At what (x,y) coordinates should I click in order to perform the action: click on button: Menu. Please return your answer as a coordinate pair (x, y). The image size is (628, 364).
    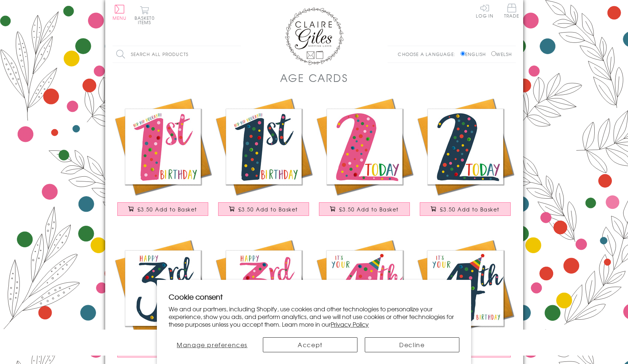
    Looking at the image, I should click on (119, 13).